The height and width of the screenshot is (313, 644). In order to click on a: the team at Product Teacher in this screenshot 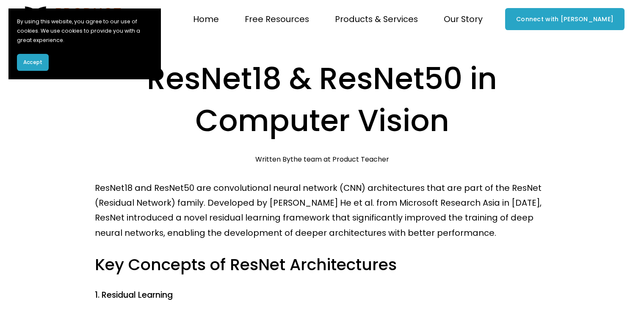, I will do `click(340, 159)`.